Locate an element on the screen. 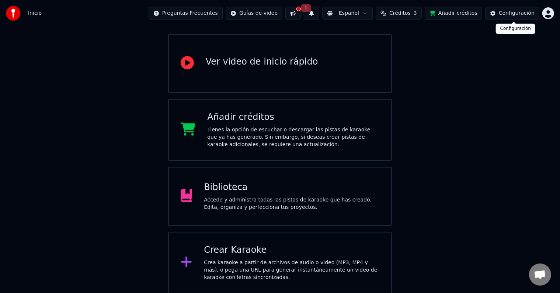  img: youka is located at coordinates (13, 13).